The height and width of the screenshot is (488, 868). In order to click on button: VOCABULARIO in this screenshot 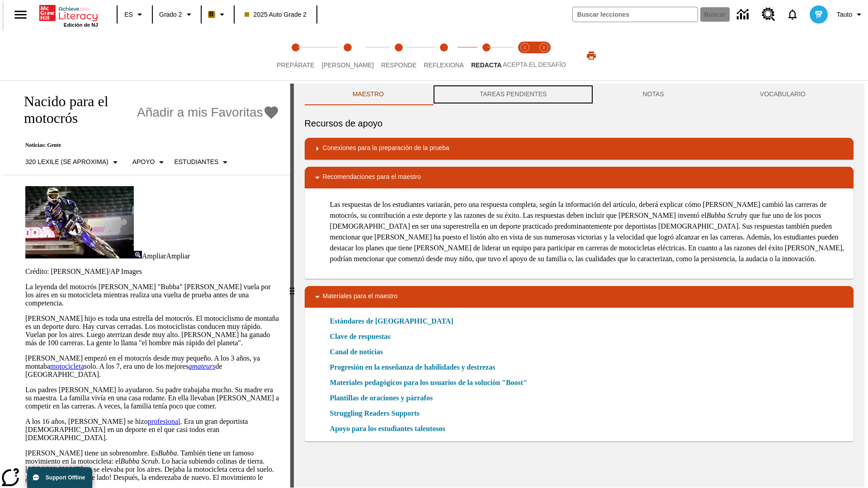, I will do `click(783, 95)`.